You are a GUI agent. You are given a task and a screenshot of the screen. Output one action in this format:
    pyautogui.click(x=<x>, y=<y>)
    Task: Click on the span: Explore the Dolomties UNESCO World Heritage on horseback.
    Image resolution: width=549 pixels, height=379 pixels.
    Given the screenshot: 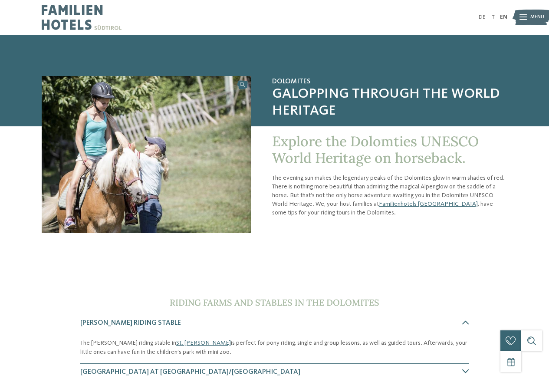 What is the action you would take?
    pyautogui.click(x=375, y=149)
    